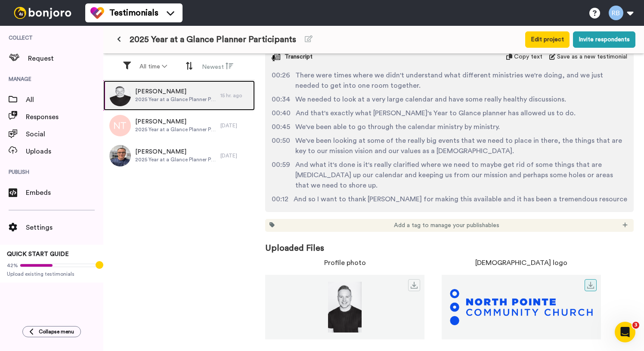 The height and width of the screenshot is (351, 644). I want to click on span: Transcript, so click(298, 57).